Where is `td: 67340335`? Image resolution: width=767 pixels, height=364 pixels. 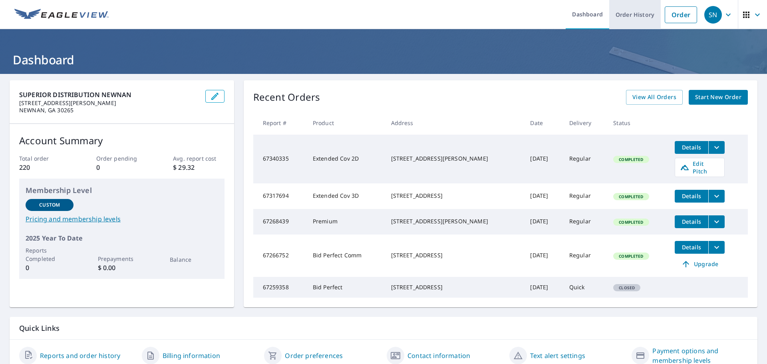 td: 67340335 is located at coordinates (280, 159).